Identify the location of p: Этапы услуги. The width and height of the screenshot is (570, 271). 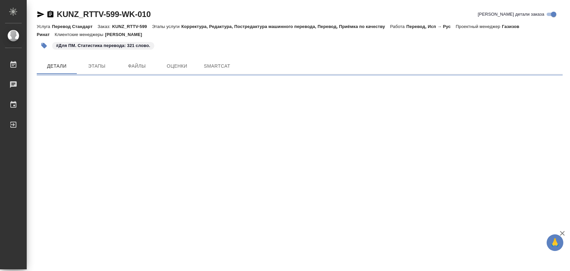
(167, 26).